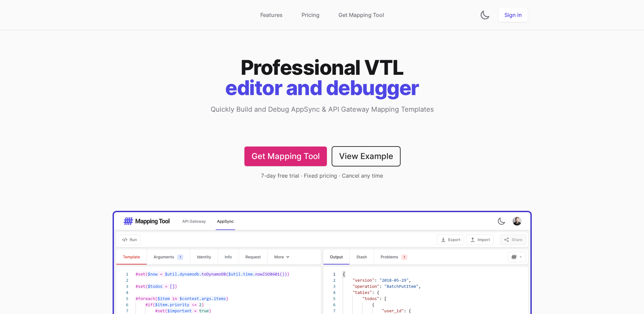 This screenshot has width=644, height=314. What do you see at coordinates (310, 15) in the screenshot?
I see `a: Pricing` at bounding box center [310, 15].